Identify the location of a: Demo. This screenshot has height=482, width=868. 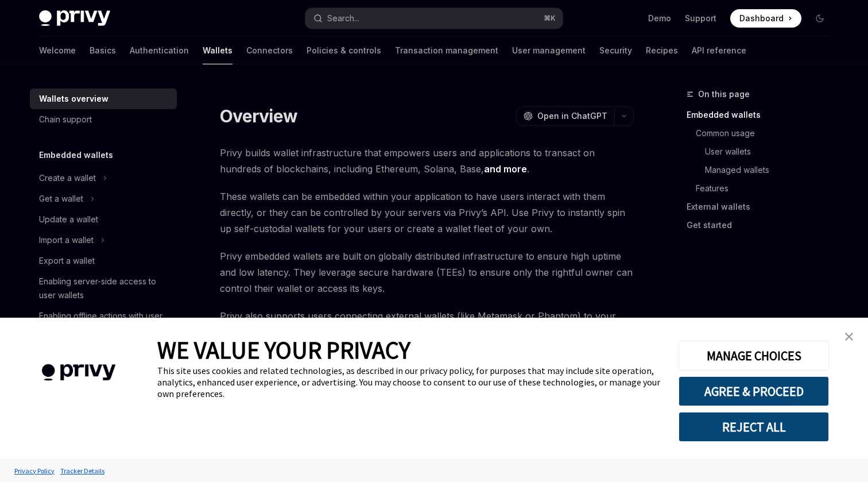
(660, 18).